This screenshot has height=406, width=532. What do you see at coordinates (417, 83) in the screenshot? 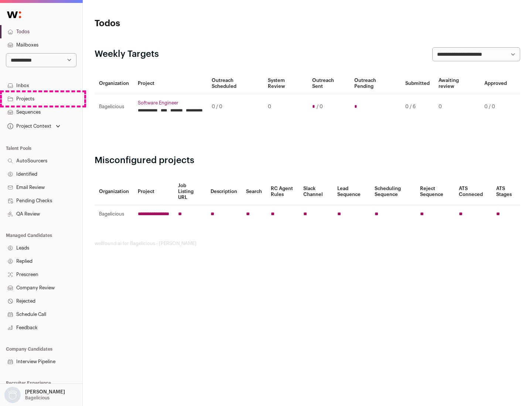
I see `th: Submitted` at bounding box center [417, 83].